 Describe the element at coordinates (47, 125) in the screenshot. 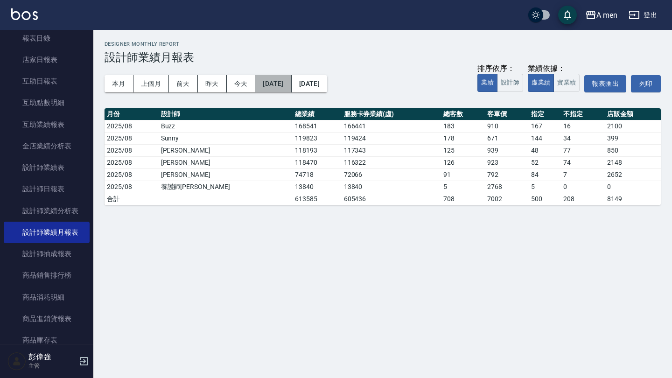

I see `a: 互助業績報表` at that location.